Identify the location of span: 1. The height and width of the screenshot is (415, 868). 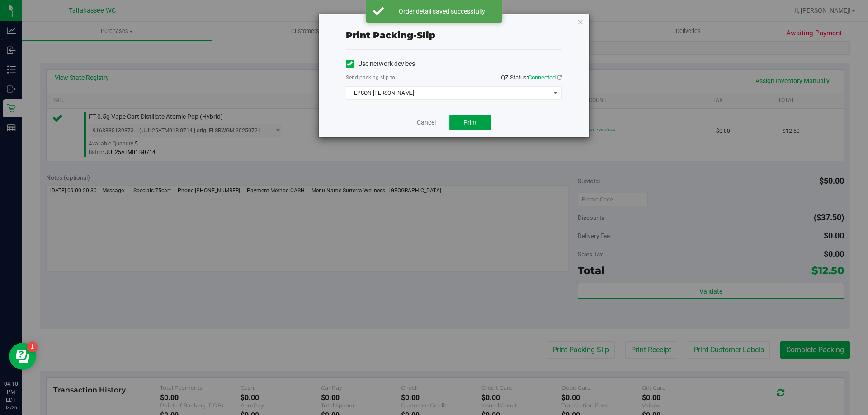
(6, 5).